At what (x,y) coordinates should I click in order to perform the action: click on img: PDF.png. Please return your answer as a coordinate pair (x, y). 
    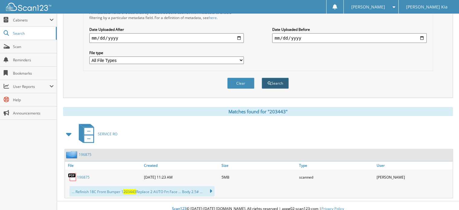
    Looking at the image, I should click on (72, 177).